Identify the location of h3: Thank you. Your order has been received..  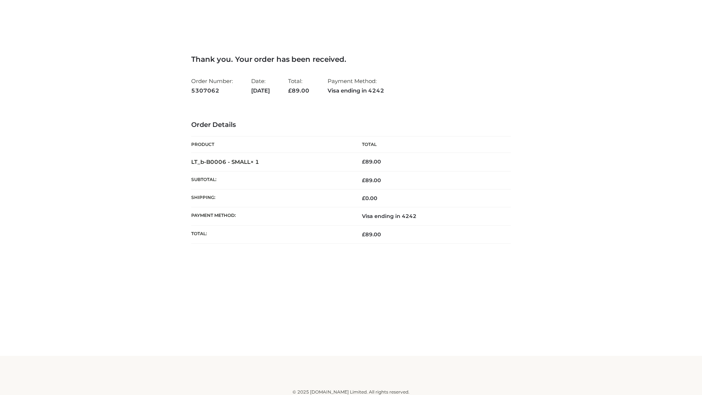
(351, 59).